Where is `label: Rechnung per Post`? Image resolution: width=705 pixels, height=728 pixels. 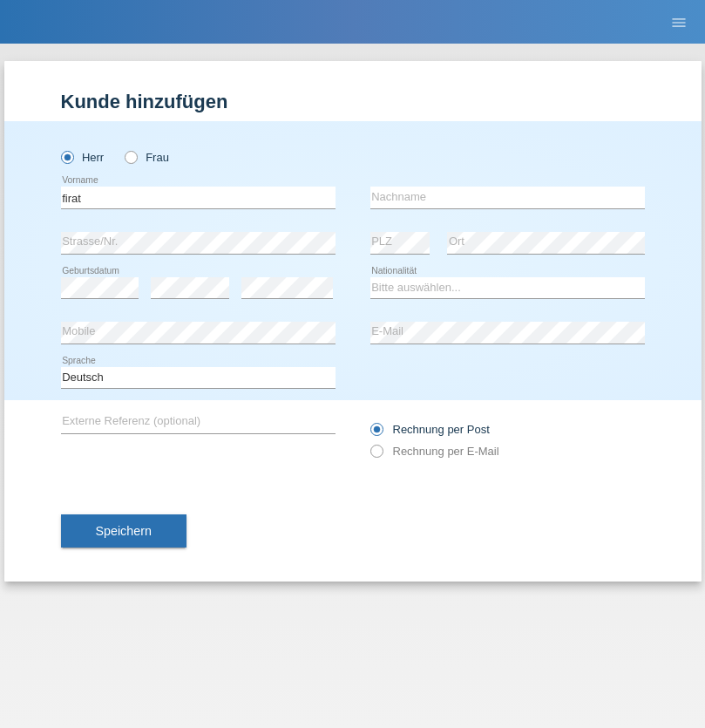 label: Rechnung per Post is located at coordinates (430, 429).